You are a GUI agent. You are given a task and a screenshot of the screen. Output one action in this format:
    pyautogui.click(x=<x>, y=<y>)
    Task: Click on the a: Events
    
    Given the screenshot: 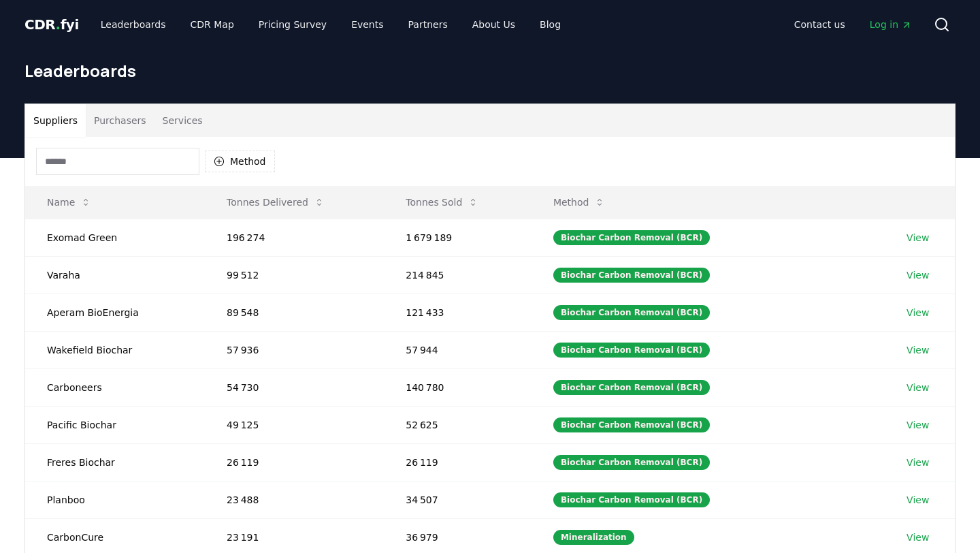 What is the action you would take?
    pyautogui.click(x=367, y=24)
    